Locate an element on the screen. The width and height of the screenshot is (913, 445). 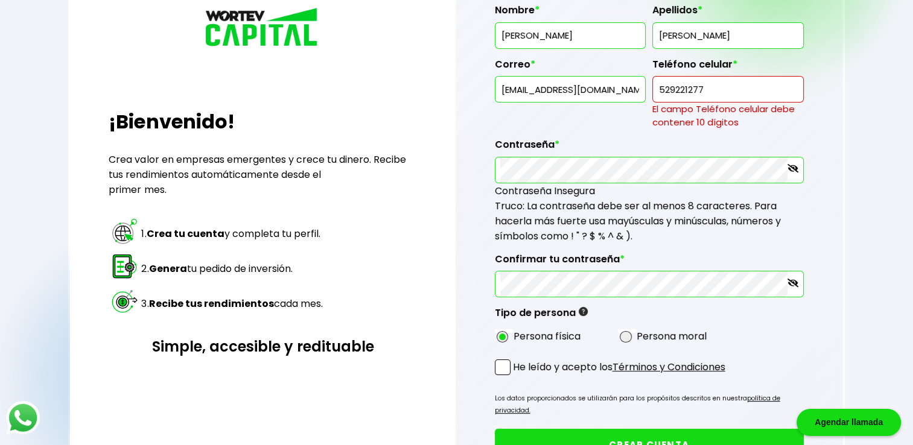
td: 2. tu pedido de inversión. is located at coordinates (232, 268).